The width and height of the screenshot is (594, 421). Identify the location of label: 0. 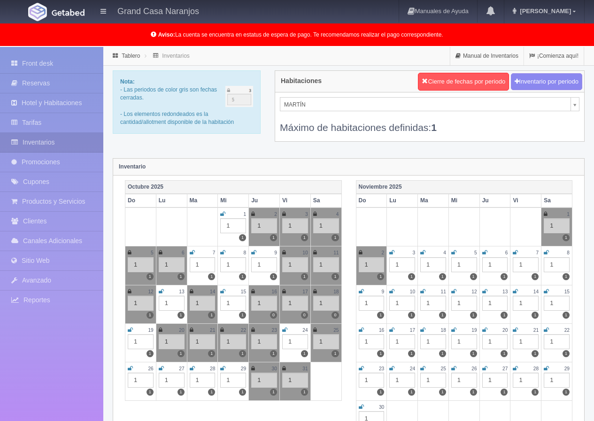
(304, 315).